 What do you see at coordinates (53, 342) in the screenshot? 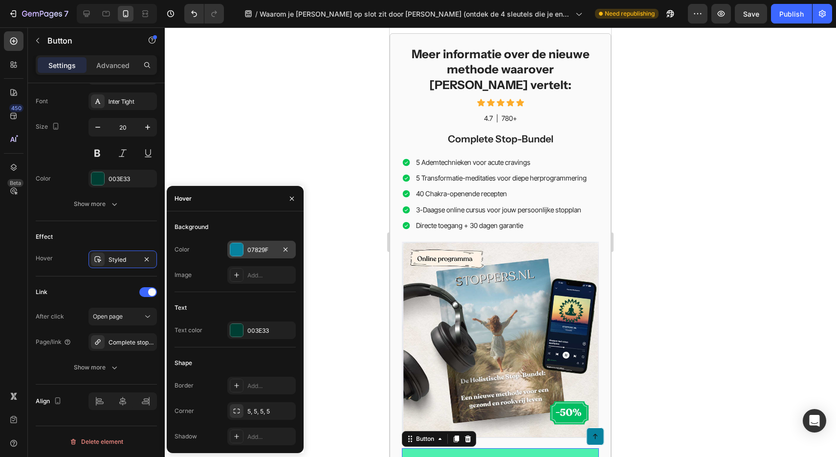
I see `div: Page/link` at bounding box center [53, 342].